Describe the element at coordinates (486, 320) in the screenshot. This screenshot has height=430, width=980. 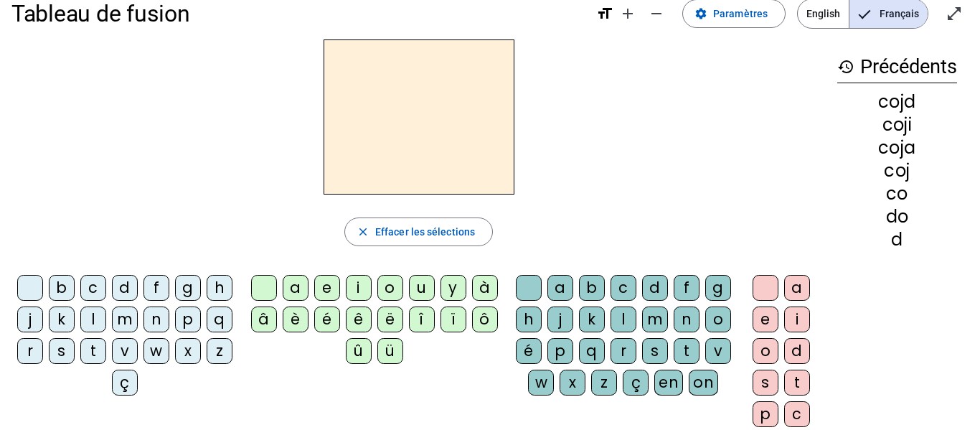
I see `div: ô` at that location.